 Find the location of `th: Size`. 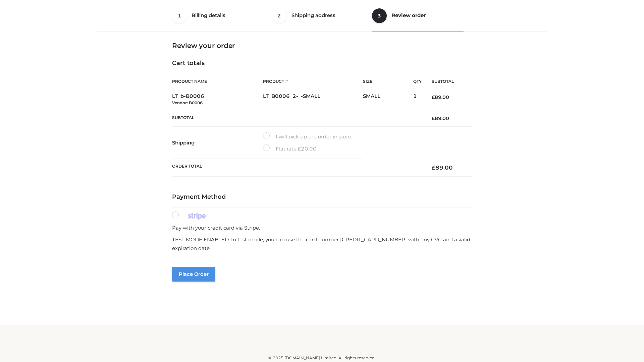

th: Size is located at coordinates (387, 81).